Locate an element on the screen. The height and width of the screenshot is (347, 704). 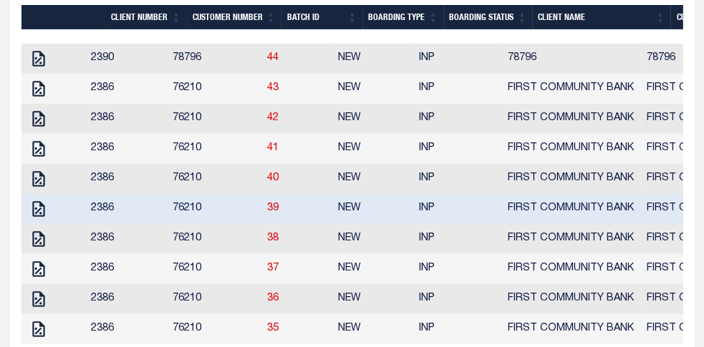
th: Customer Number: activate to sort column ascending is located at coordinates (234, 17).